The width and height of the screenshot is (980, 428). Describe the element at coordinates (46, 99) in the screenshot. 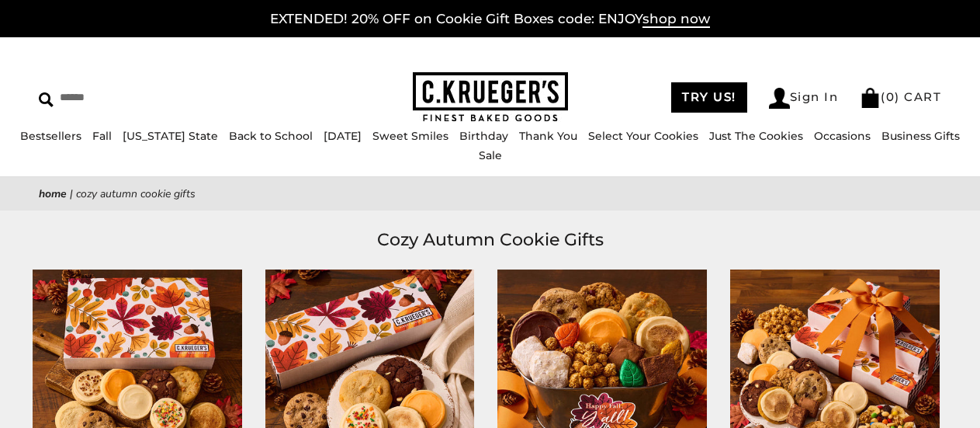

I see `img: Search` at that location.